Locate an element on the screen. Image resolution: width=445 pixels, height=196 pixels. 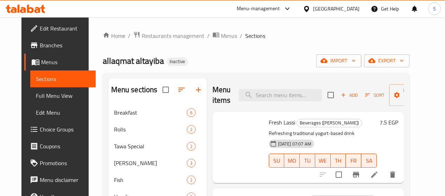
span: Inactive is located at coordinates (177, 62).